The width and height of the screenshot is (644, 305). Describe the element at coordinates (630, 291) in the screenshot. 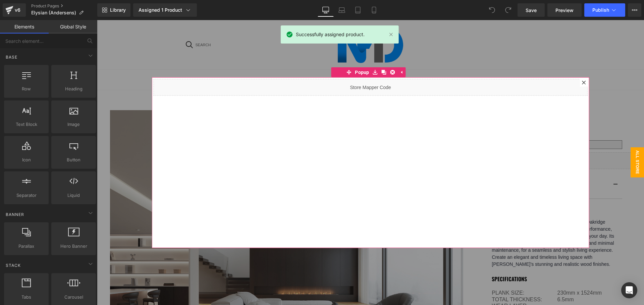

I see `div: Open Intercom Messenger` at that location.